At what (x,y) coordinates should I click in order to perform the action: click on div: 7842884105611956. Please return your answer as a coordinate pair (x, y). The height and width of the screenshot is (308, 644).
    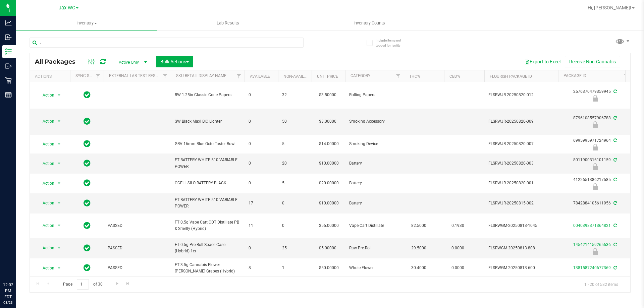
    Looking at the image, I should click on (595, 203).